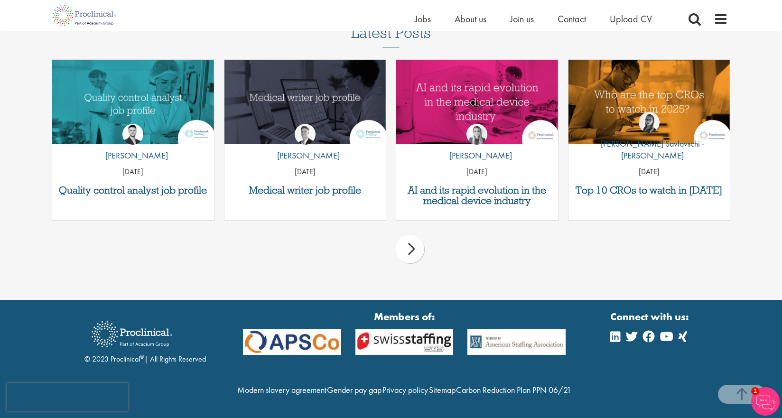 The width and height of the screenshot is (782, 418). I want to click on a: Sitemap, so click(442, 389).